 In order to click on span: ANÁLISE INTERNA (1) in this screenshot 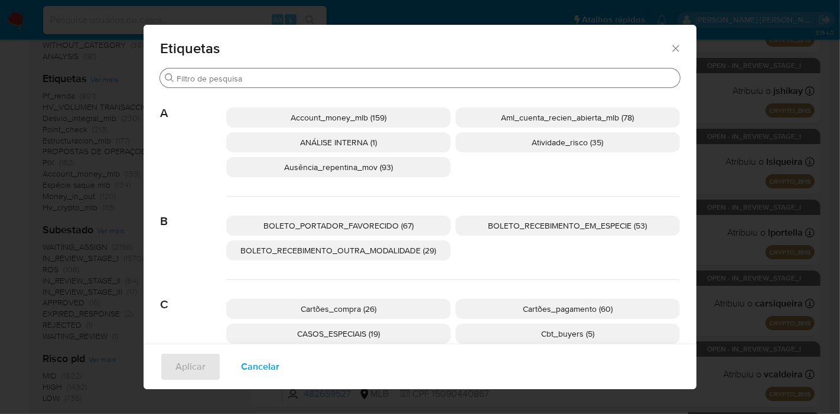, I will do `click(338, 142)`.